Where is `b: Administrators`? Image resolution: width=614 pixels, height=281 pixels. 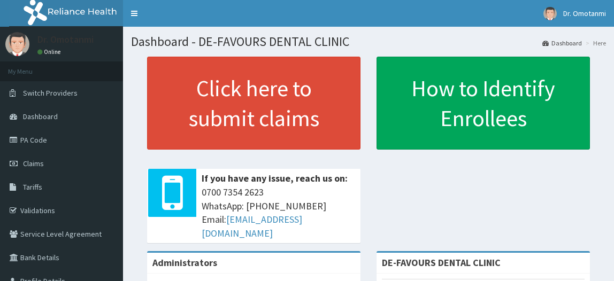 b: Administrators is located at coordinates (185, 263).